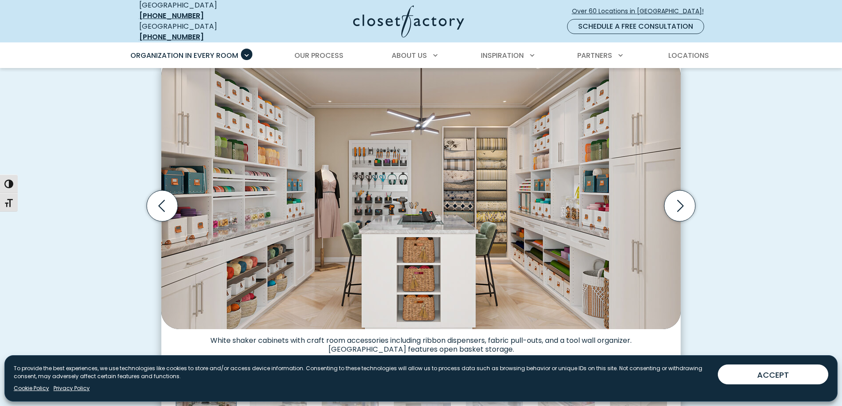 This screenshot has width=842, height=406. What do you see at coordinates (184, 55) in the screenshot?
I see `span: Organization in Every Room` at bounding box center [184, 55].